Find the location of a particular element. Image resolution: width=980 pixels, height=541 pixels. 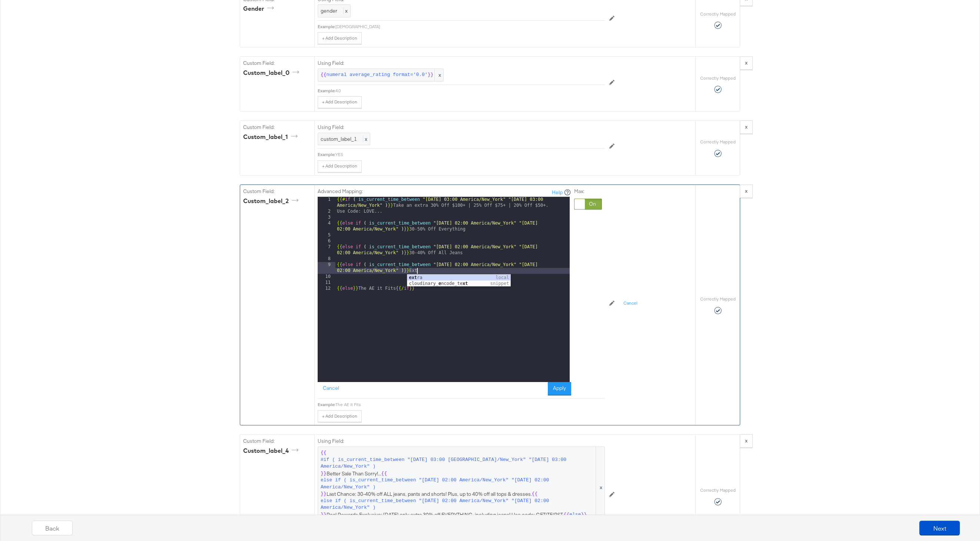

div: 9 is located at coordinates (327, 268).